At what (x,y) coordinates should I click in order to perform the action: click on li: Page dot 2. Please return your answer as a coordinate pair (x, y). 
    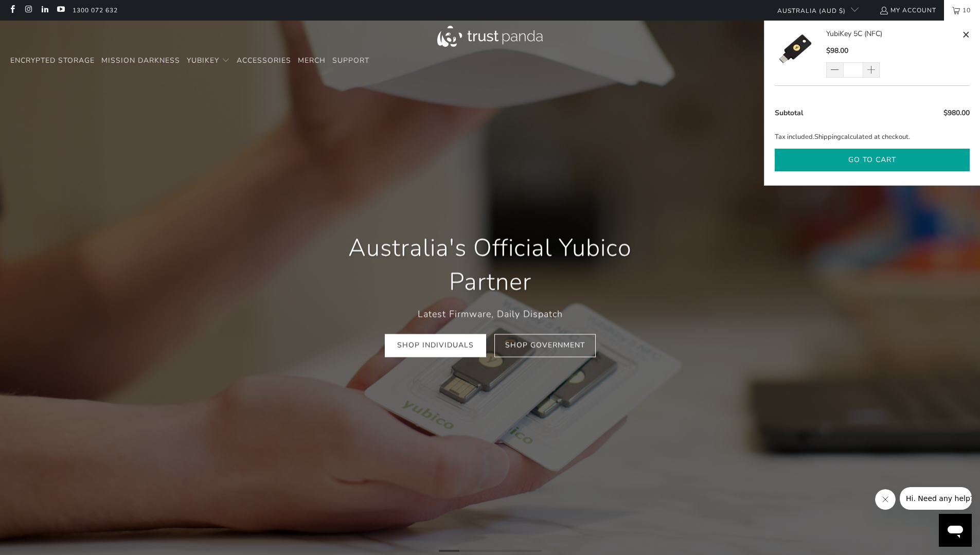
    Looking at the image, I should click on (469, 551).